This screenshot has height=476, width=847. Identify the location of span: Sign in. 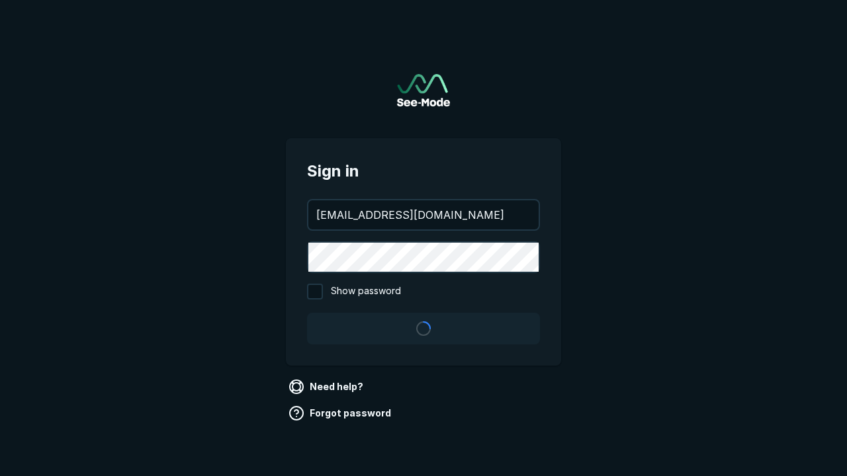
(423, 171).